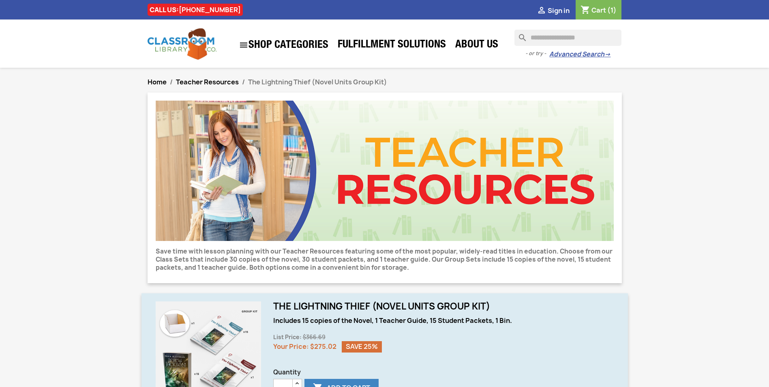  Describe the element at coordinates (519, 34) in the screenshot. I see `i: search` at that location.